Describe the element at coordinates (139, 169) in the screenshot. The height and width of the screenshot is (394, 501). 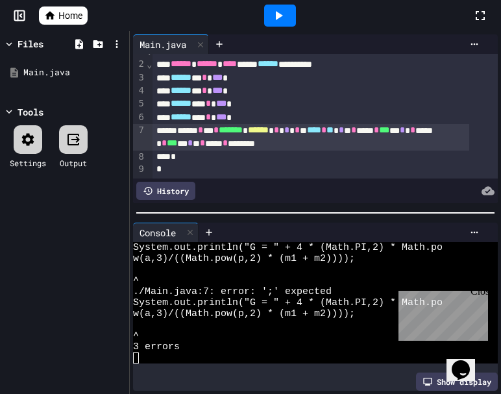
I see `div: 9` at that location.